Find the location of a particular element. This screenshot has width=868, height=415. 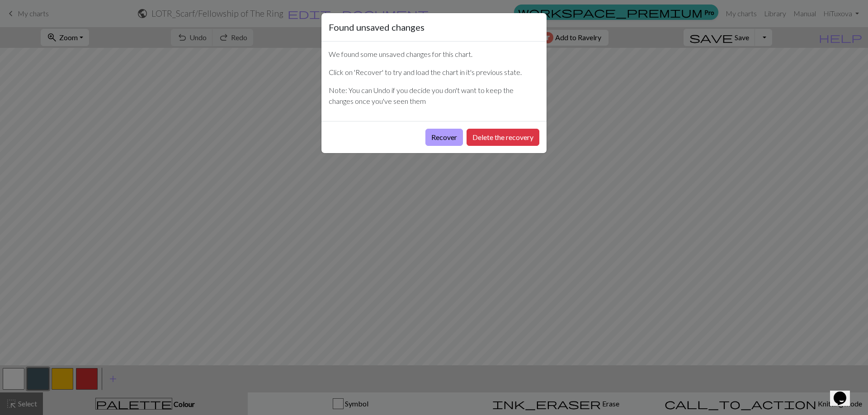

h5: Found unsaved changes is located at coordinates (376, 27).